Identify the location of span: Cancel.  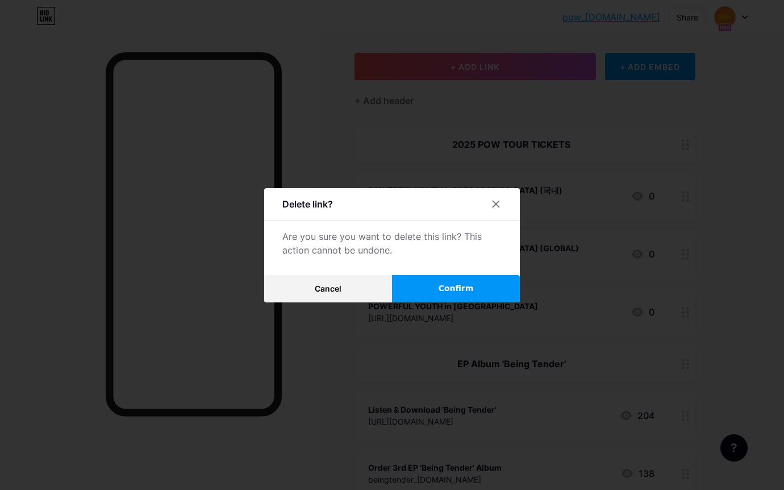
(328, 288).